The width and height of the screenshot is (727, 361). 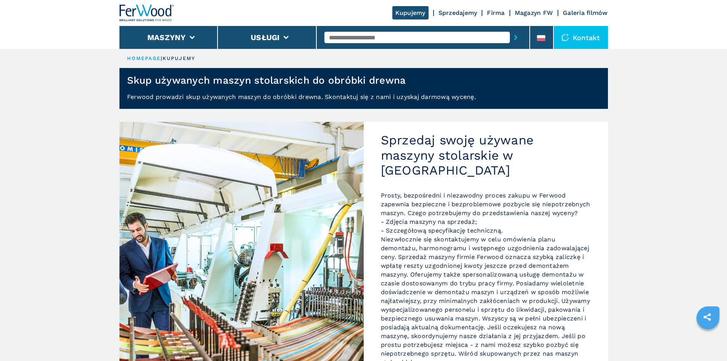 What do you see at coordinates (534, 13) in the screenshot?
I see `a: Magazyn FW` at bounding box center [534, 13].